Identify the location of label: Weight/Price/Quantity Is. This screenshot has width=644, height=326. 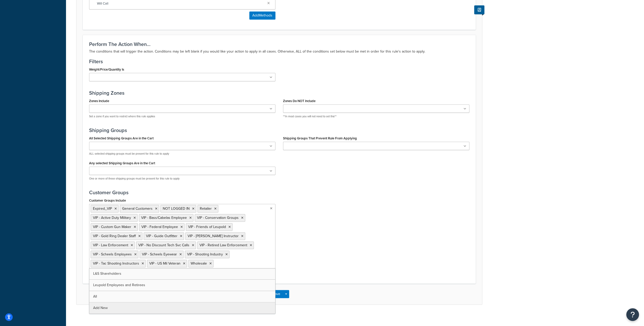
(106, 69).